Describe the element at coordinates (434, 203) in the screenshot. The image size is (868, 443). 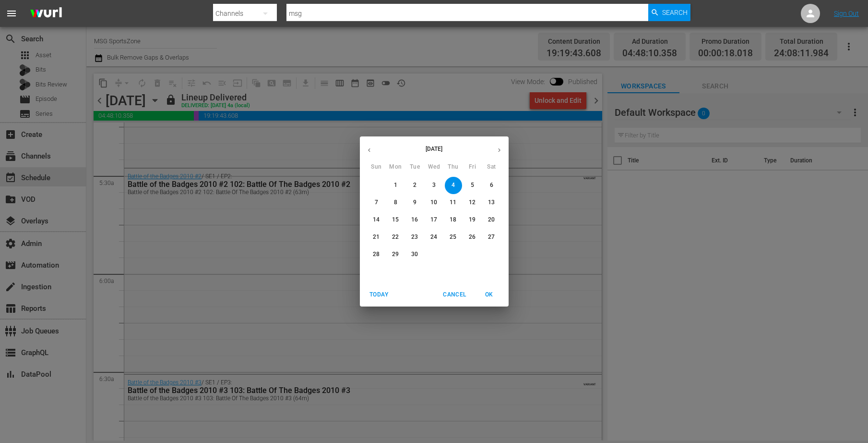
I see `button: 10` at that location.